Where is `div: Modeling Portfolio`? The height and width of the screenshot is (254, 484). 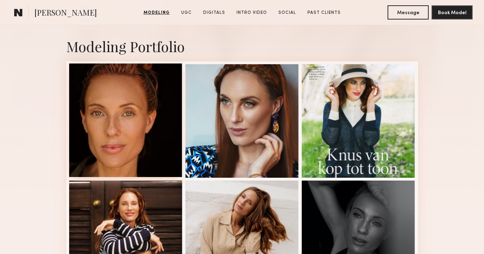
div: Modeling Portfolio is located at coordinates (242, 46).